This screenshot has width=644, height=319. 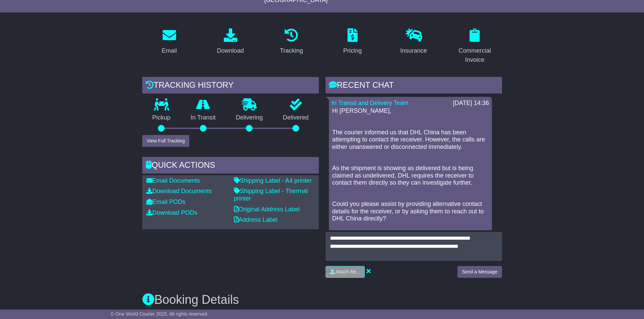 What do you see at coordinates (230, 51) in the screenshot?
I see `div: Download` at bounding box center [230, 51].